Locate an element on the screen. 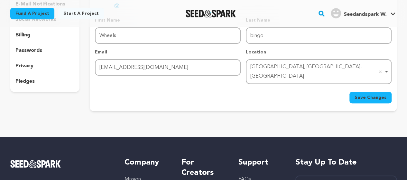 Image resolution: width=407 pixels, height=180 pixels. button: passwords is located at coordinates (45, 50).